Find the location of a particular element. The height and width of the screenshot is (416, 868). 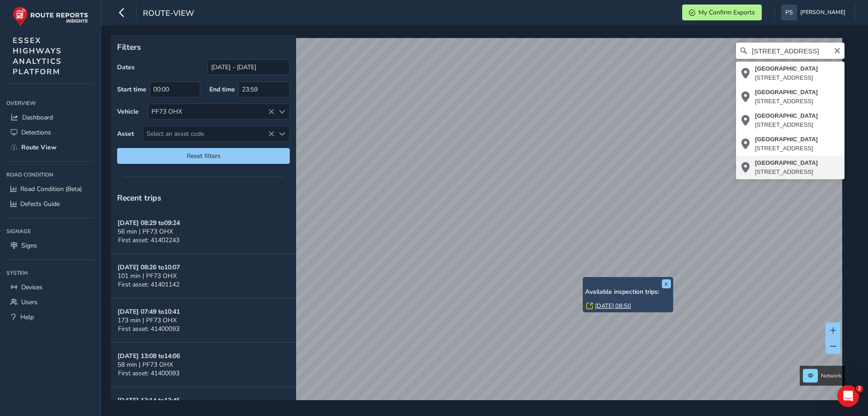

div: Overview is located at coordinates (50, 103).